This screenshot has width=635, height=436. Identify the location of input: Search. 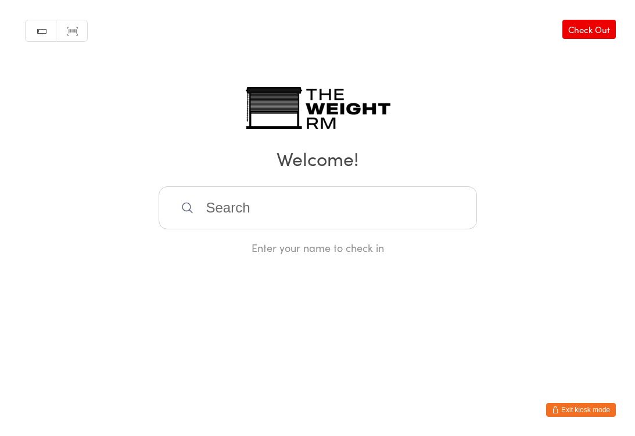
(318, 208).